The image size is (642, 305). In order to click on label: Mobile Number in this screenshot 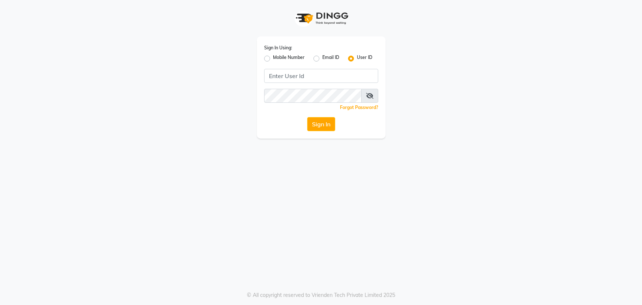, I will do `click(289, 59)`.